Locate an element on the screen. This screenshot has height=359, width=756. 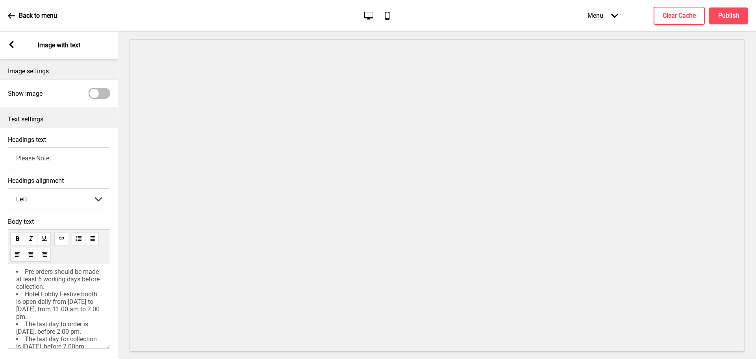
button: unorderedList is located at coordinates (92, 239).